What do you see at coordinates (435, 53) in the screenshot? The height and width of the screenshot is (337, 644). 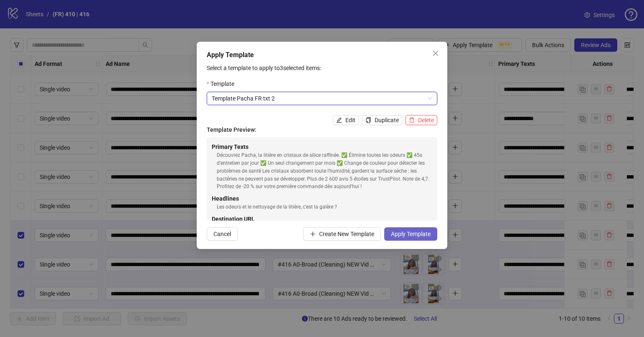 I see `span: close` at bounding box center [435, 53].